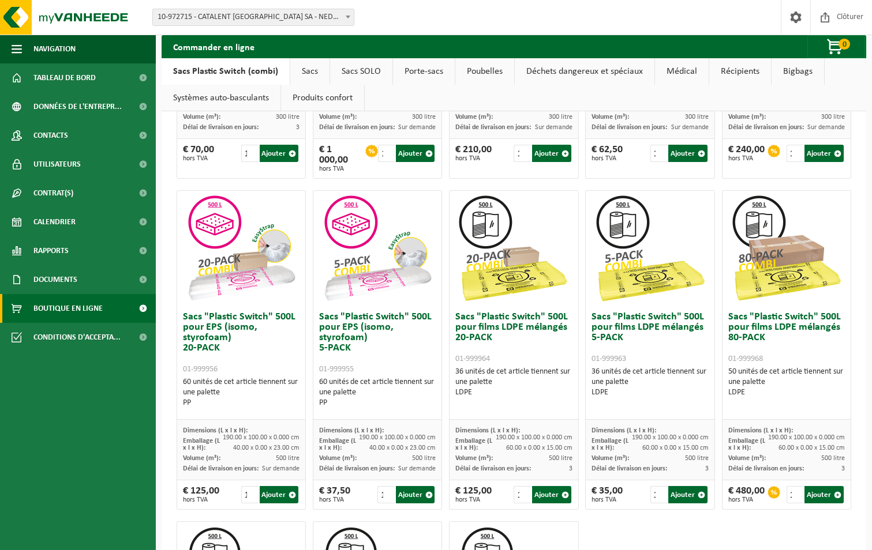 Image resolution: width=872 pixels, height=550 pixels. What do you see at coordinates (200, 369) in the screenshot?
I see `span: 01-999956` at bounding box center [200, 369].